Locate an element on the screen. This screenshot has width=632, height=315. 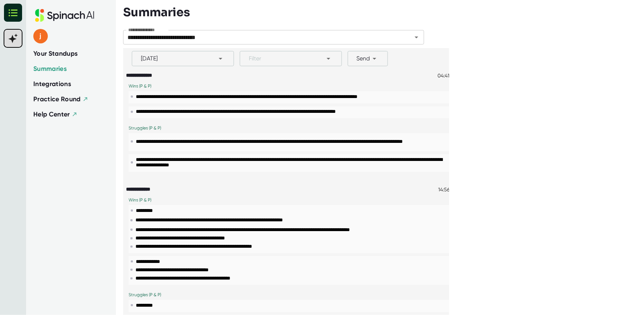
span: Summaries is located at coordinates (50, 69).